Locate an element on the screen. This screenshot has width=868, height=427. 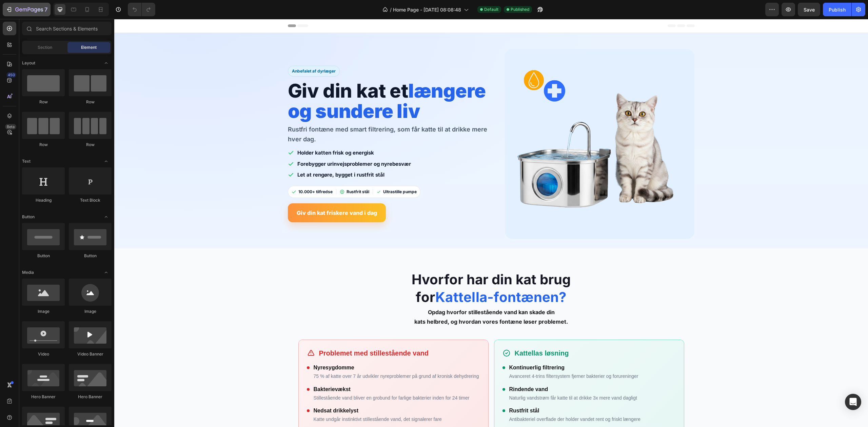
b: længere og sundere liv is located at coordinates (273, 82).